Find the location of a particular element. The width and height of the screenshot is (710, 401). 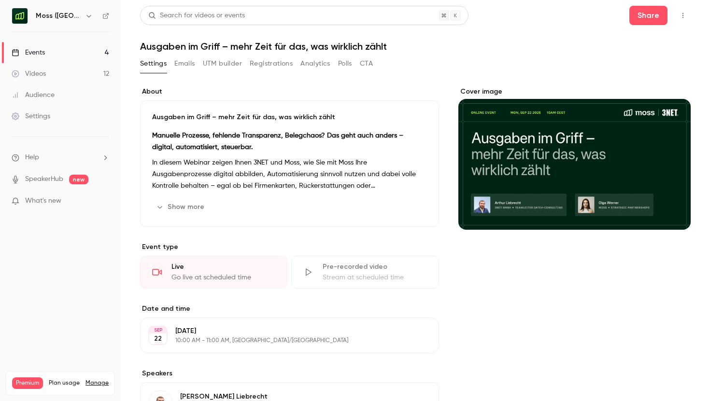

label: Cover image is located at coordinates (574, 92).